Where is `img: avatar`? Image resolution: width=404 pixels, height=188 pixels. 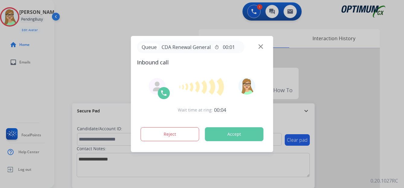
img: avatar is located at coordinates (247, 86).